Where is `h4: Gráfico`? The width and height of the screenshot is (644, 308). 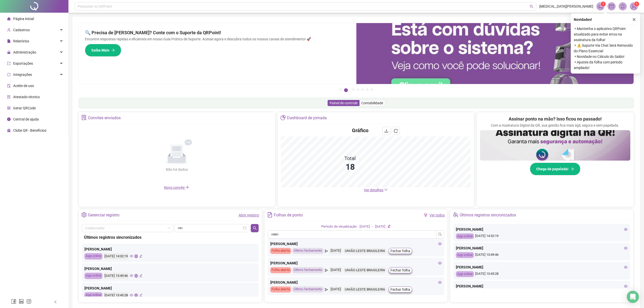 h4: Gráfico is located at coordinates (360, 130).